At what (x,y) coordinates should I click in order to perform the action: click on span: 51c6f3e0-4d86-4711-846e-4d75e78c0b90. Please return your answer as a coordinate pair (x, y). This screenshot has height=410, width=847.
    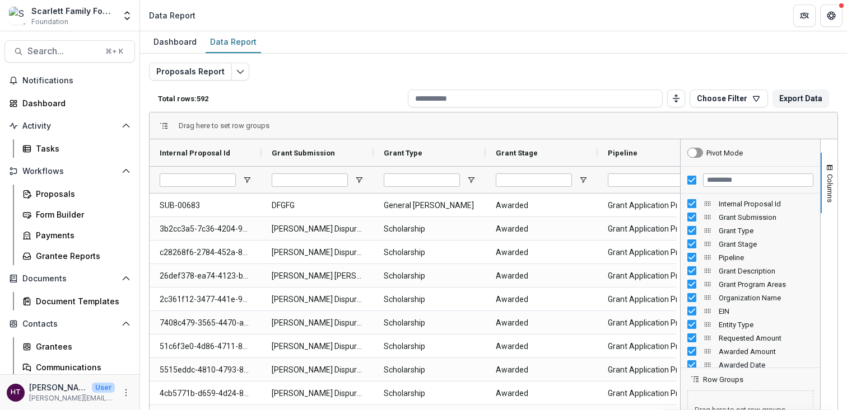
    Looking at the image, I should click on (206, 347).